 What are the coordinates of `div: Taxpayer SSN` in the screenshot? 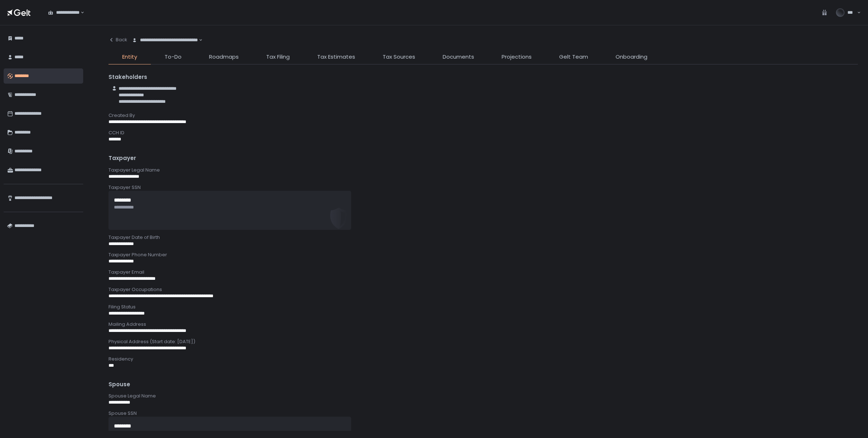 It's located at (483, 188).